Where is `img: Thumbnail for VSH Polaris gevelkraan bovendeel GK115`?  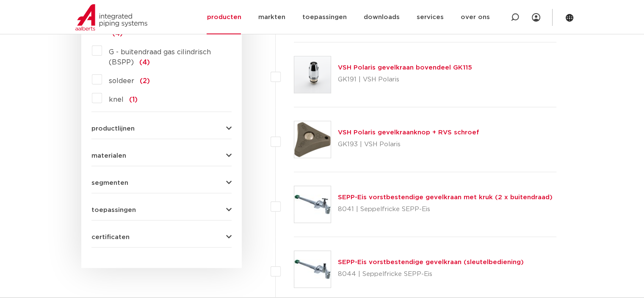
img: Thumbnail for VSH Polaris gevelkraan bovendeel GK115 is located at coordinates (312, 75).